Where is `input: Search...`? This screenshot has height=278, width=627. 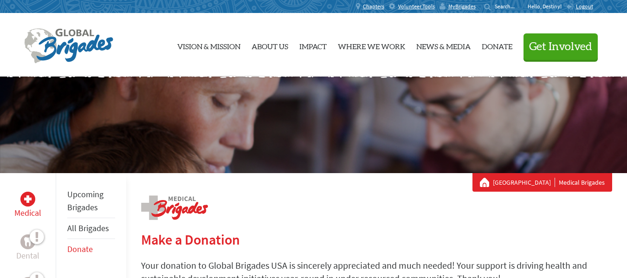 input: Search... is located at coordinates (508, 6).